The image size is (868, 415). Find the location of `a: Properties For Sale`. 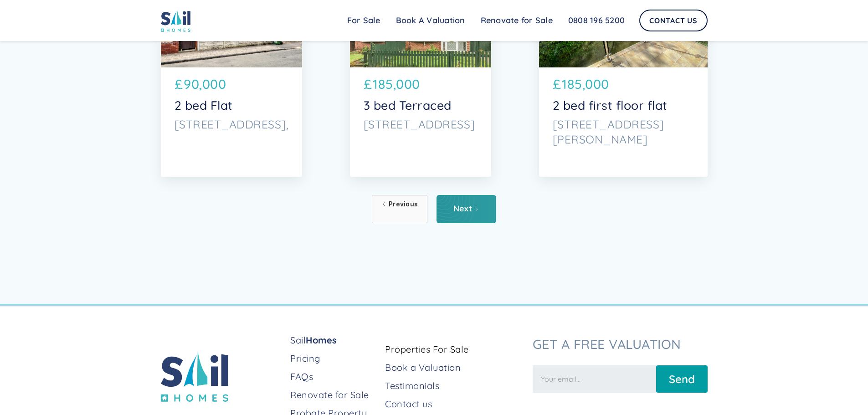

a: Properties For Sale is located at coordinates (455, 350).